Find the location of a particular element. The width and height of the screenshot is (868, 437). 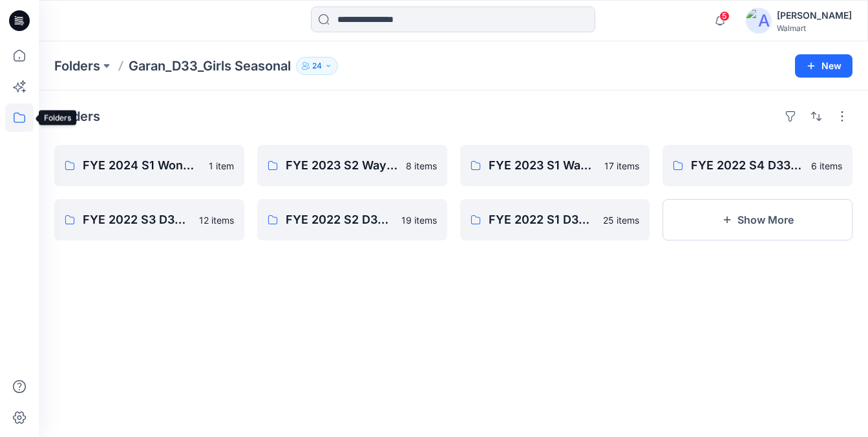

button: Show More is located at coordinates (757, 219).